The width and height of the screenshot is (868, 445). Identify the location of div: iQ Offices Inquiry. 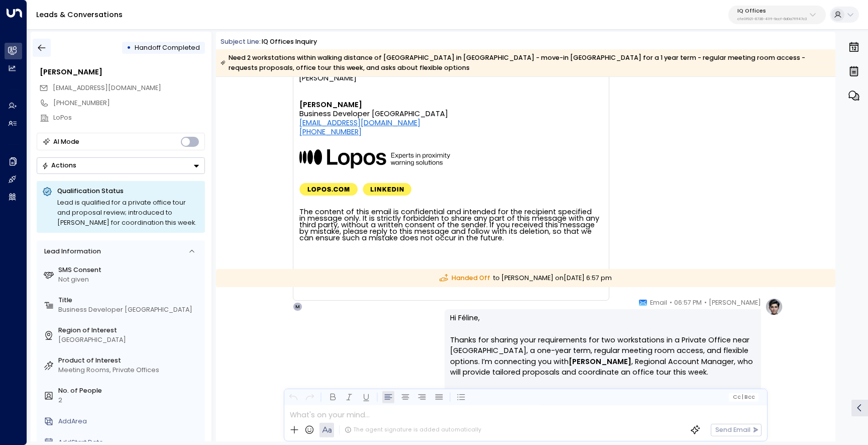
(290, 42).